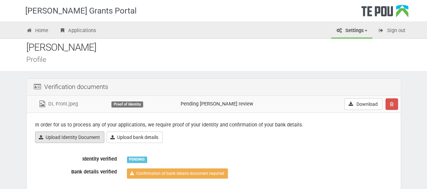 The width and height of the screenshot is (427, 189). What do you see at coordinates (58, 104) in the screenshot?
I see `a: DL Front.jpeg` at bounding box center [58, 104].